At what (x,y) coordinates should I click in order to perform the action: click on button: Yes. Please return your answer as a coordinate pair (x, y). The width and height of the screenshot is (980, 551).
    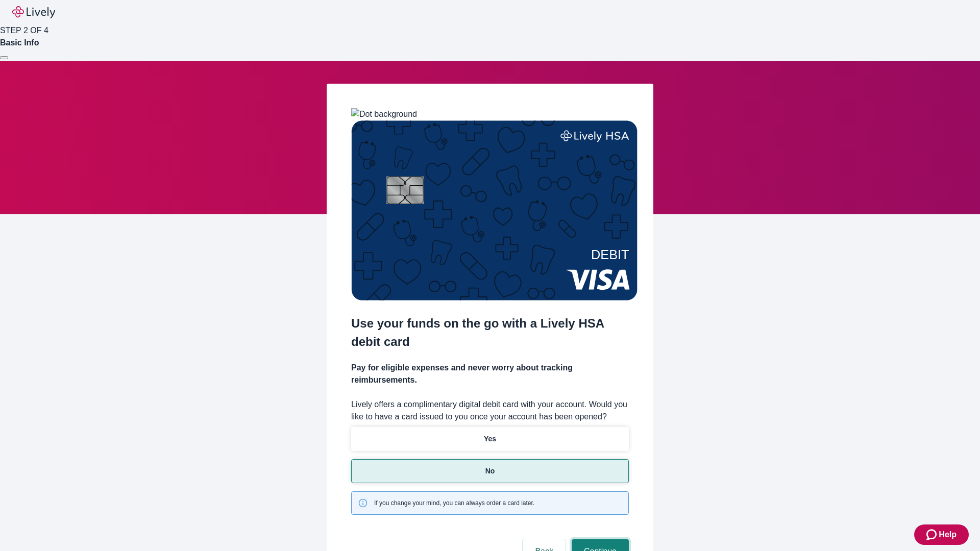
    Looking at the image, I should click on (490, 439).